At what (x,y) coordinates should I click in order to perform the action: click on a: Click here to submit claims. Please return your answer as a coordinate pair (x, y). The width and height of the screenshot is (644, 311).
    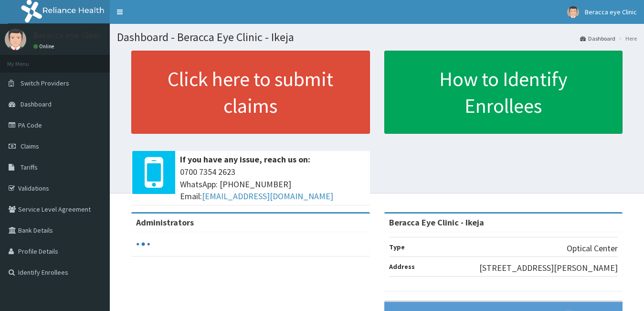
    Looking at the image, I should click on (250, 92).